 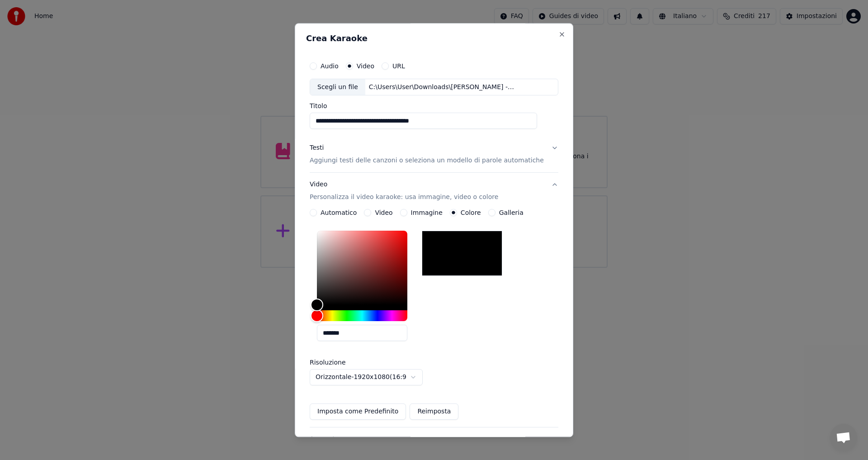 What do you see at coordinates (337, 87) in the screenshot?
I see `div: Scegli un file` at bounding box center [337, 87].